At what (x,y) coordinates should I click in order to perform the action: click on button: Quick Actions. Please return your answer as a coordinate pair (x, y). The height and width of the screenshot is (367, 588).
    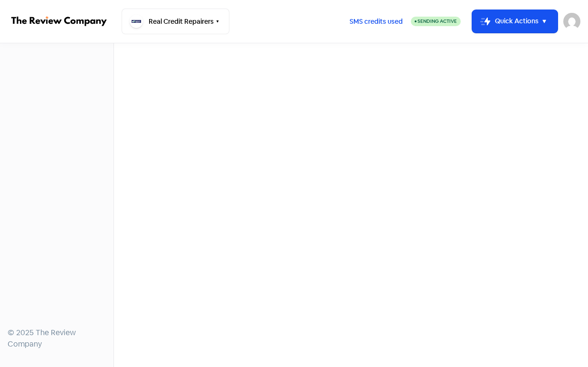
    Looking at the image, I should click on (515, 21).